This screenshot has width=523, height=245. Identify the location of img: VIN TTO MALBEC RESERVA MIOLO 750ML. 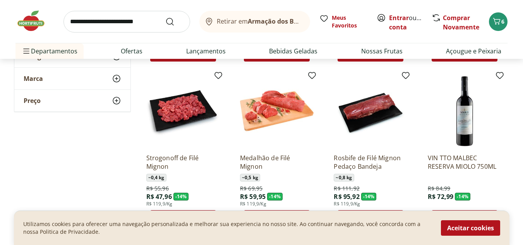
(465, 111).